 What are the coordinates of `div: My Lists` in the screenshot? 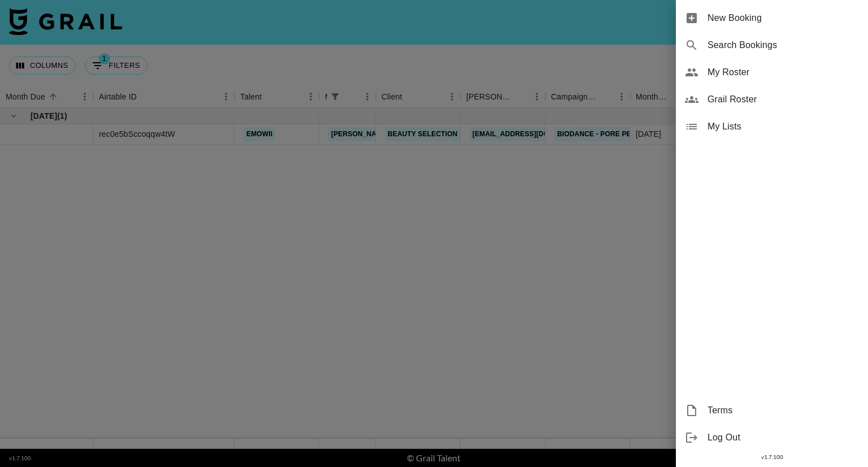 It's located at (771, 127).